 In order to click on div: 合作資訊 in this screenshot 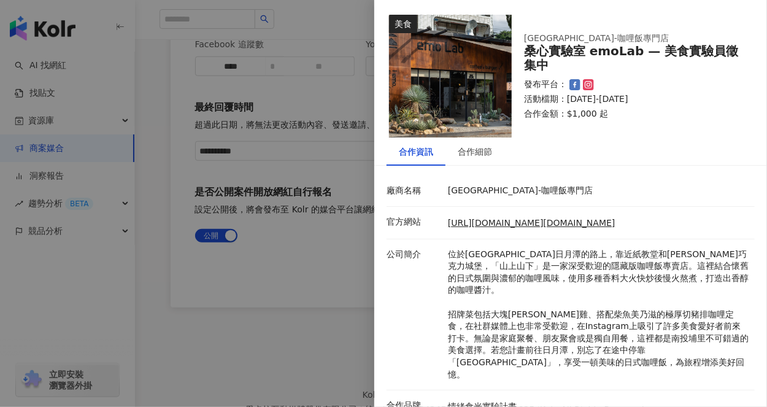, I will do `click(416, 152)`.